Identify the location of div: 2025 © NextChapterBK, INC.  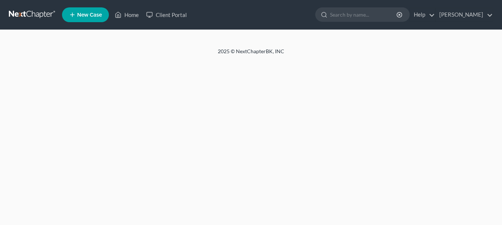
(251, 54).